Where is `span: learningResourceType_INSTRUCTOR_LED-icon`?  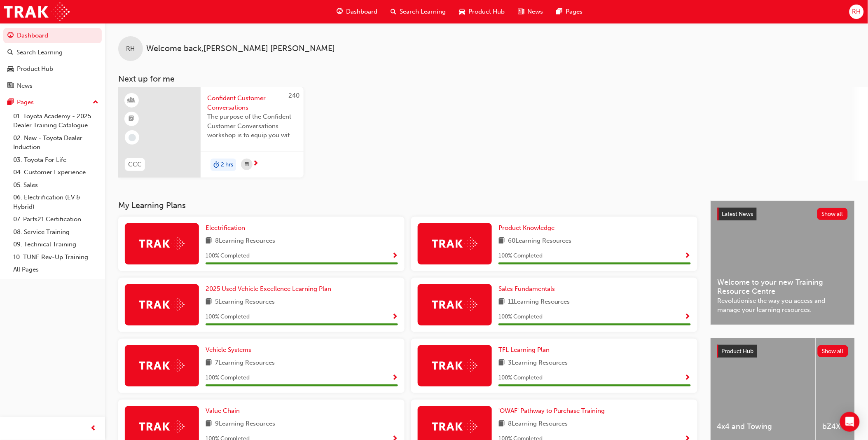
span: learningResourceType_INSTRUCTOR_LED-icon is located at coordinates (132, 100).